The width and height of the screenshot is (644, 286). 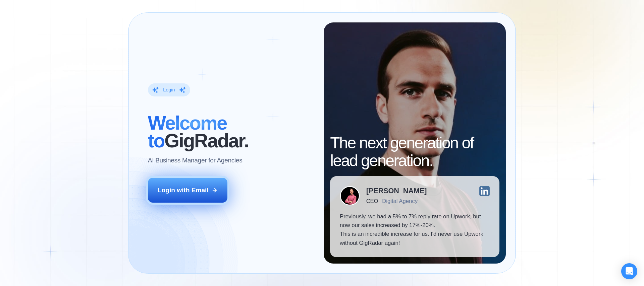 I want to click on div: Open Intercom Messenger, so click(x=629, y=271).